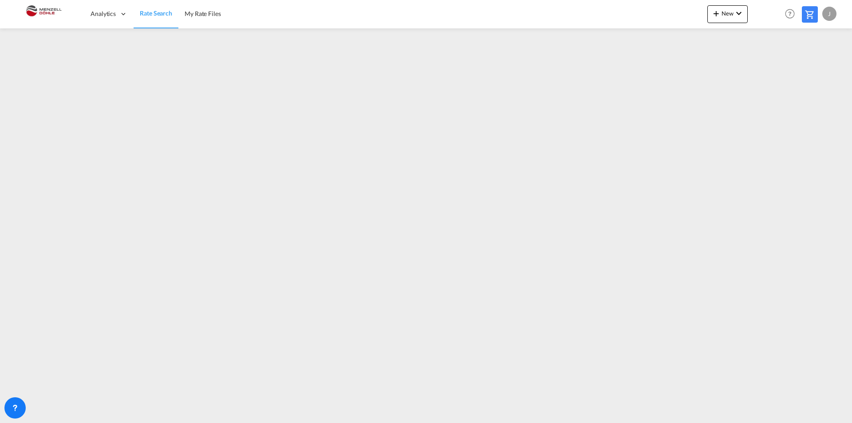 The width and height of the screenshot is (852, 423). I want to click on span: My Rate Files, so click(203, 13).